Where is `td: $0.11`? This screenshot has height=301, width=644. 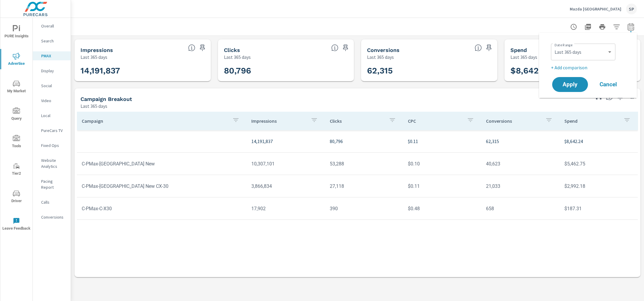
td: $0.11 is located at coordinates (442, 186).